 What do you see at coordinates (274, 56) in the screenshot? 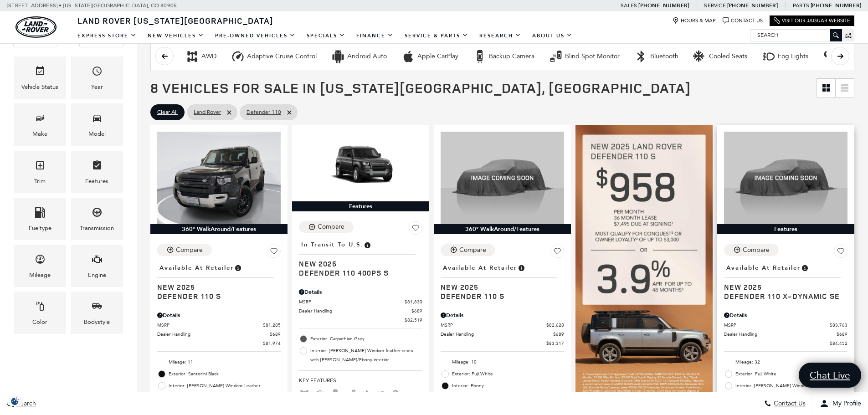
I see `button: Adaptive Cruise ControlAdaptive Cruise Control` at bounding box center [274, 56].